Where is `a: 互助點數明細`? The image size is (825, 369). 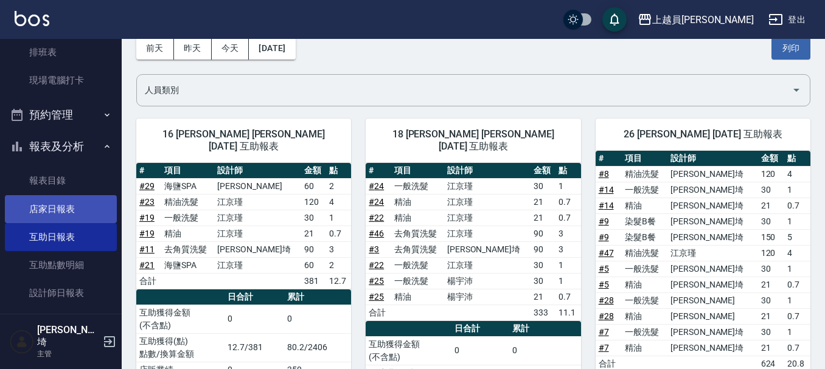
a: 互助點數明細 is located at coordinates (61, 265).